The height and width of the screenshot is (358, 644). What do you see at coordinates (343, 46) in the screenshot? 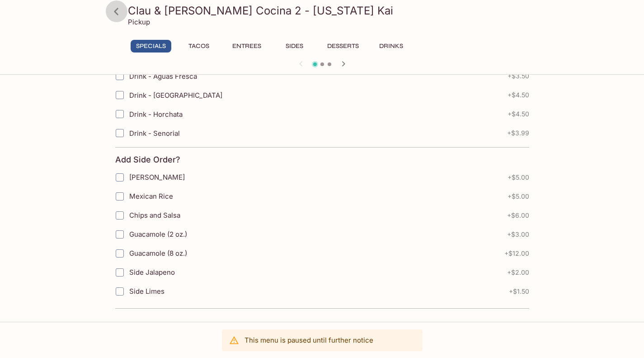
I see `button: Desserts` at bounding box center [343, 46].